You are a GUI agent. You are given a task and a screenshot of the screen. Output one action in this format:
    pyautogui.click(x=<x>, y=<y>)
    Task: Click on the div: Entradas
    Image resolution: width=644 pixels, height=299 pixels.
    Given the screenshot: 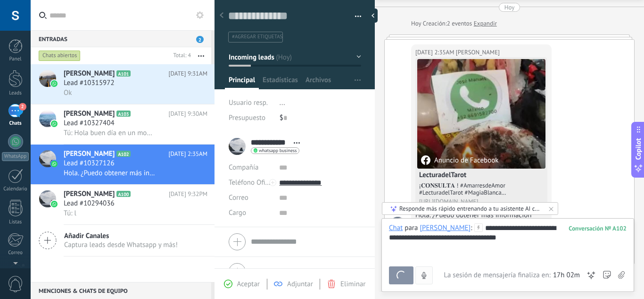 What is the action you would take?
    pyautogui.click(x=121, y=39)
    